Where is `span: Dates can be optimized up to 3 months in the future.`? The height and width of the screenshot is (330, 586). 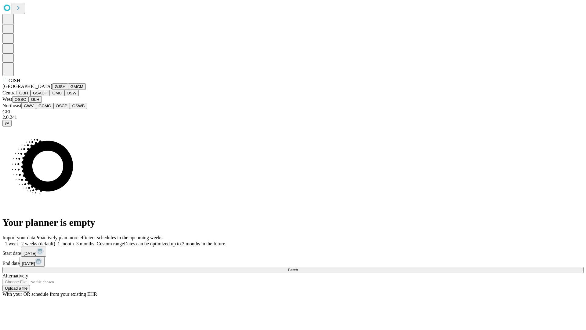 span: Dates can be optimized up to 3 months in the future. is located at coordinates (175, 243).